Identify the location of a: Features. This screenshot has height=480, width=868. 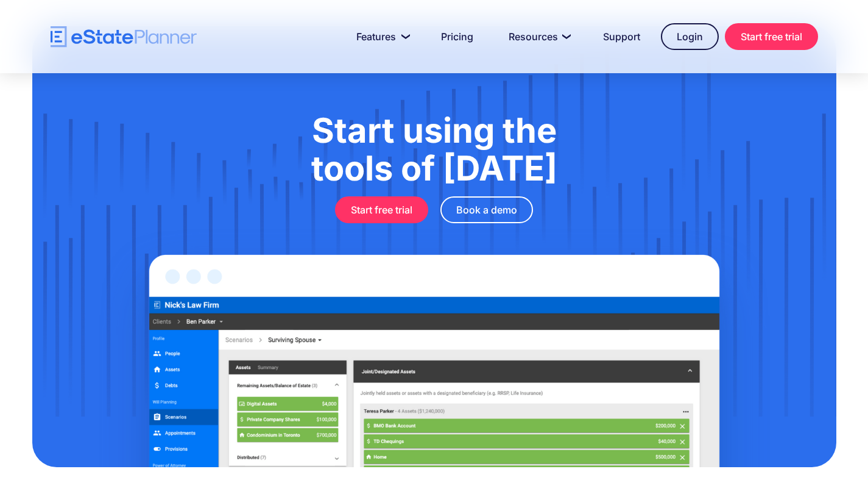
(381, 37).